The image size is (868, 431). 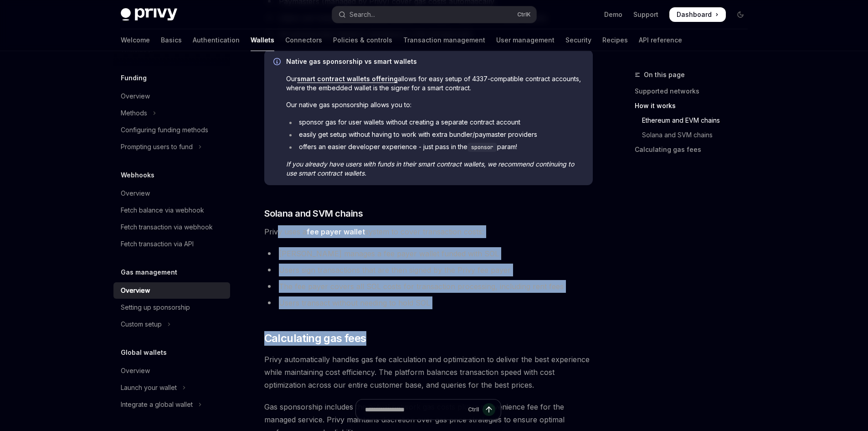 What do you see at coordinates (435, 105) in the screenshot?
I see `span: Our native gas sponsorship allows you to:` at bounding box center [435, 105].